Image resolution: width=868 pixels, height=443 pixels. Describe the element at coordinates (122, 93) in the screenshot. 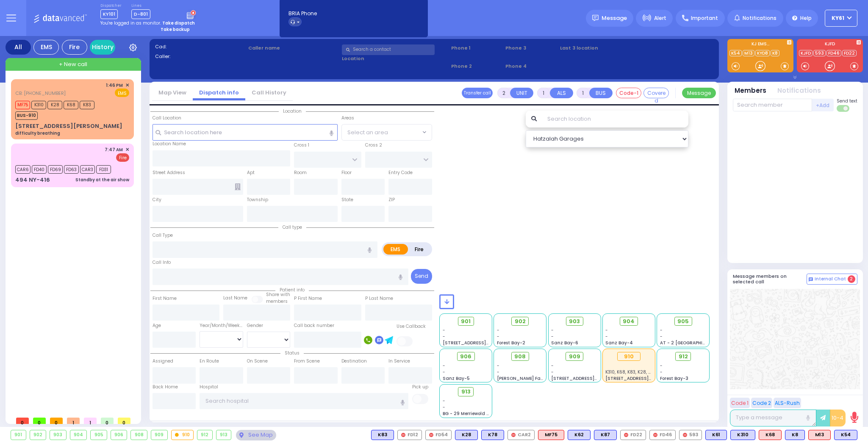

I see `span: EMS` at that location.